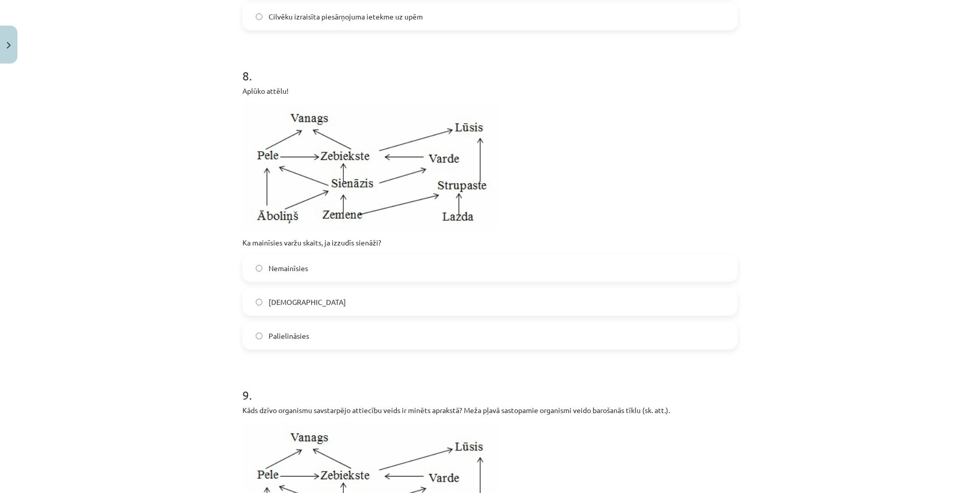 The width and height of the screenshot is (980, 493). I want to click on input: Cilvēku izraisīta piesārņojuma ietekme uz upēm, so click(259, 17).